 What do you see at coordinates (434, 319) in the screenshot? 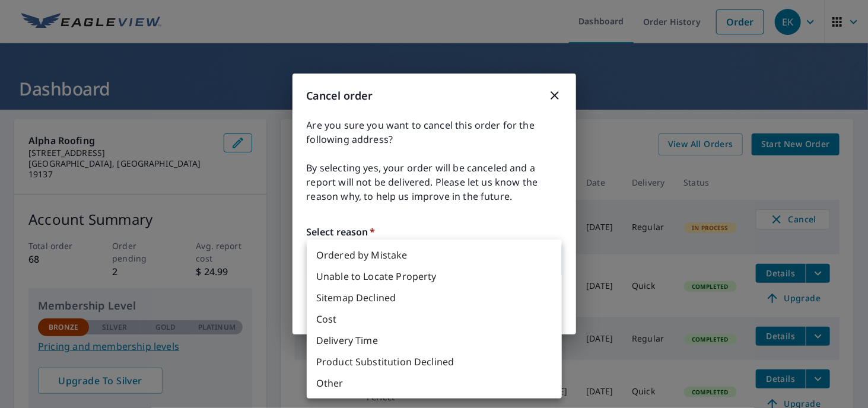
I see `li: Cost` at bounding box center [434, 319].